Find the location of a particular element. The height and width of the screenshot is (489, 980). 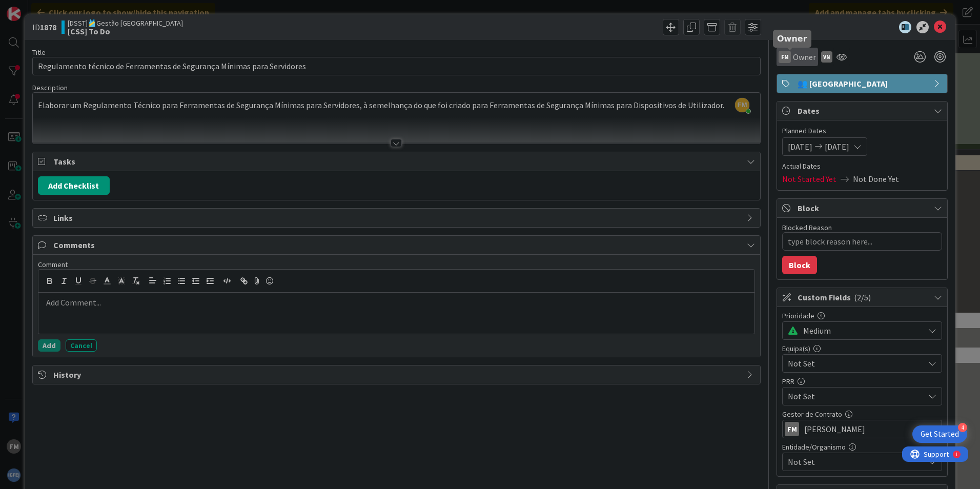

span: Not Started Yet is located at coordinates (809, 179).